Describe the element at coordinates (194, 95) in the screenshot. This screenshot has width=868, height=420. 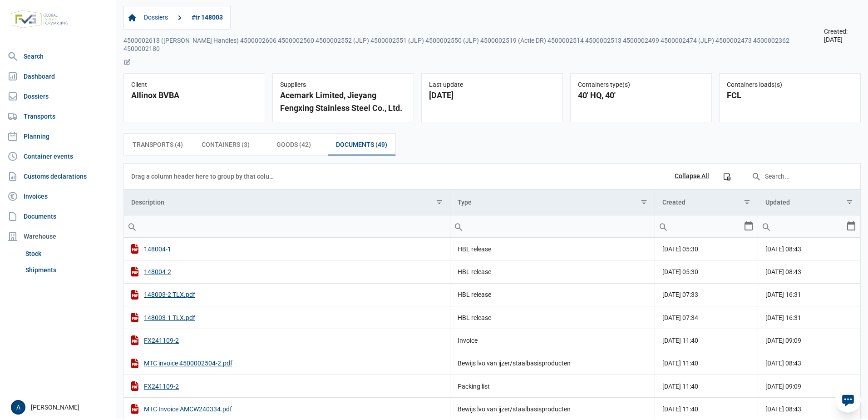
I see `div: Allinox BVBA` at that location.